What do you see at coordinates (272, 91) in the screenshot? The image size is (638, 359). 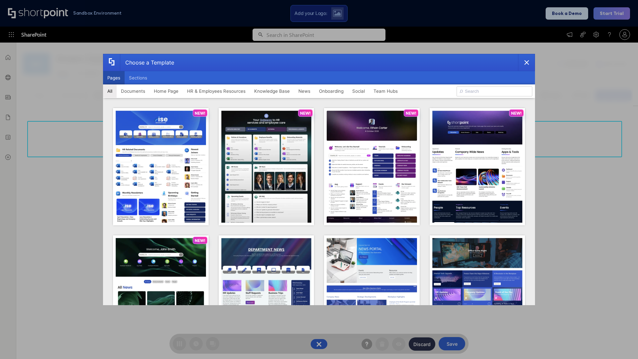 I see `button: Knowledge Base` at bounding box center [272, 91].